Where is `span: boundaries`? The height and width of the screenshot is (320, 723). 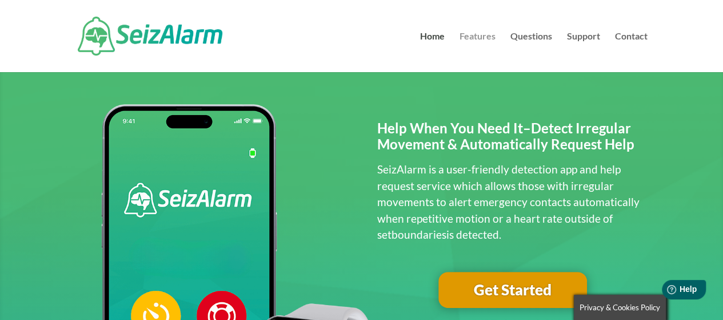 span: boundaries is located at coordinates (419, 234).